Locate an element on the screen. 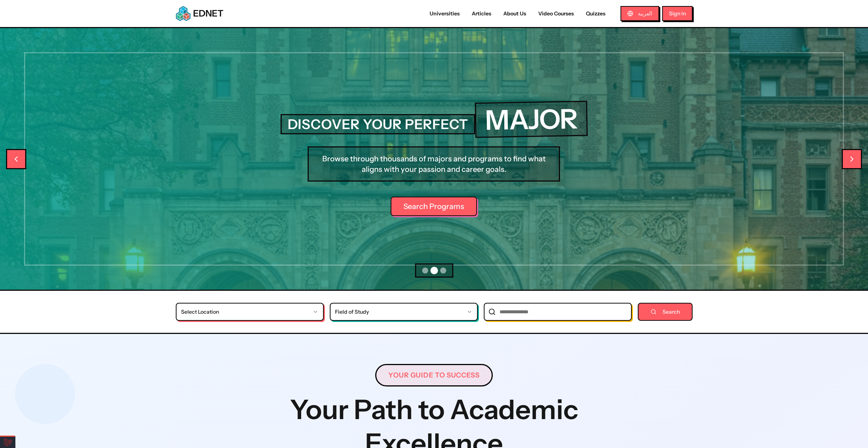 Image resolution: width=868 pixels, height=448 pixels. a: Search Programs is located at coordinates (434, 206).